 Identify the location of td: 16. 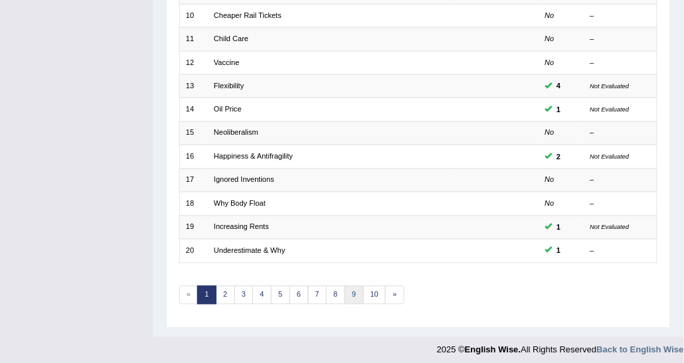
(193, 157).